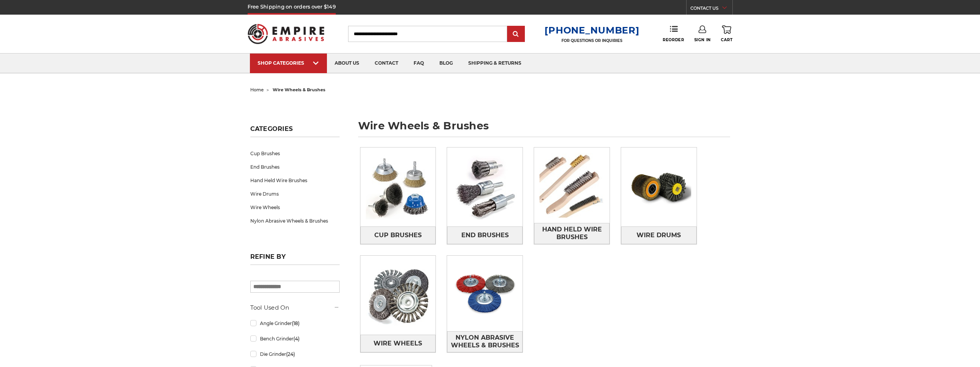 This screenshot has height=367, width=980. What do you see at coordinates (485, 187) in the screenshot?
I see `img: End Brushes` at bounding box center [485, 187].